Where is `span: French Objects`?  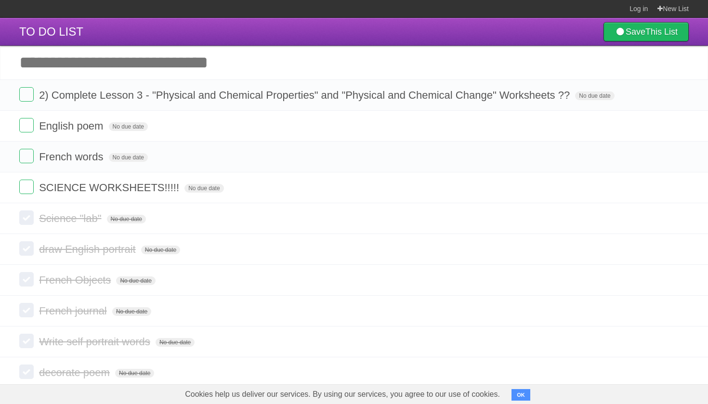 span: French Objects is located at coordinates (76, 280).